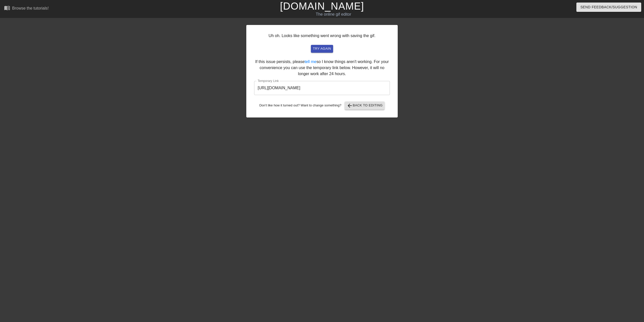 Image resolution: width=644 pixels, height=322 pixels. Describe the element at coordinates (333, 14) in the screenshot. I see `div: The online gif editor` at that location.